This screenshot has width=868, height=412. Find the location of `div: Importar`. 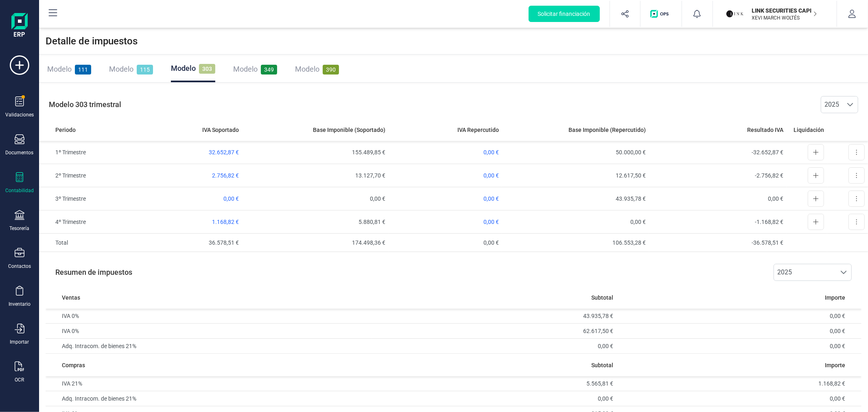

div: Importar is located at coordinates (19, 342).